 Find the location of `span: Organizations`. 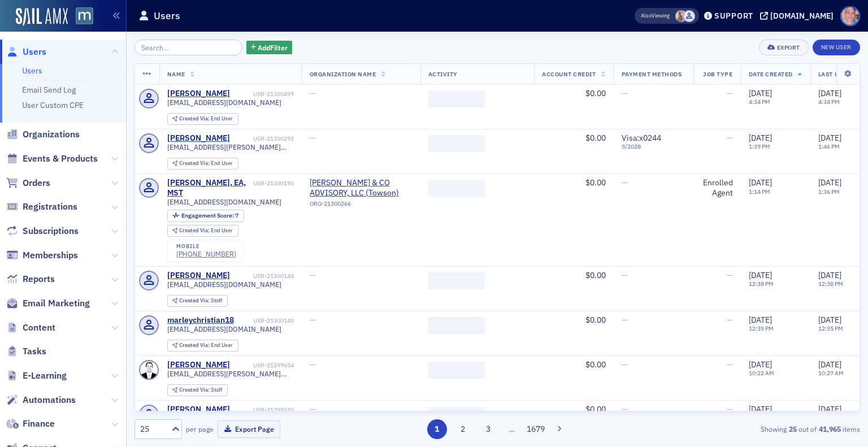

span: Organizations is located at coordinates (51, 134).